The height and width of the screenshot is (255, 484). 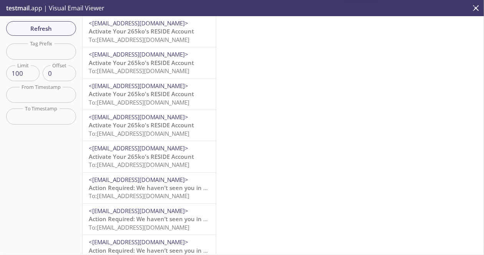 What do you see at coordinates (41, 28) in the screenshot?
I see `span: Refresh` at bounding box center [41, 28].